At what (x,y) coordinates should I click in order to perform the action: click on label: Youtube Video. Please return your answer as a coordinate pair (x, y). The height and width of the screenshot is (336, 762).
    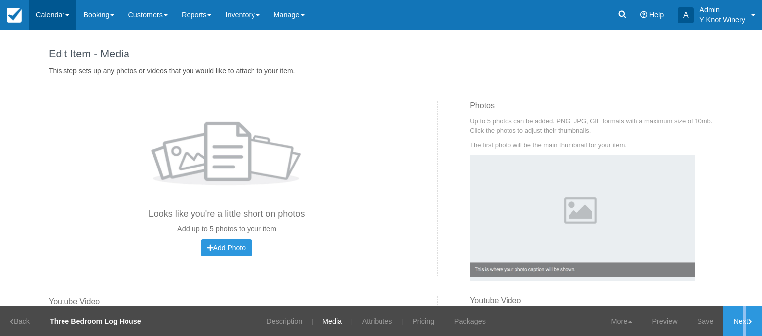
    Looking at the image, I should click on (180, 302).